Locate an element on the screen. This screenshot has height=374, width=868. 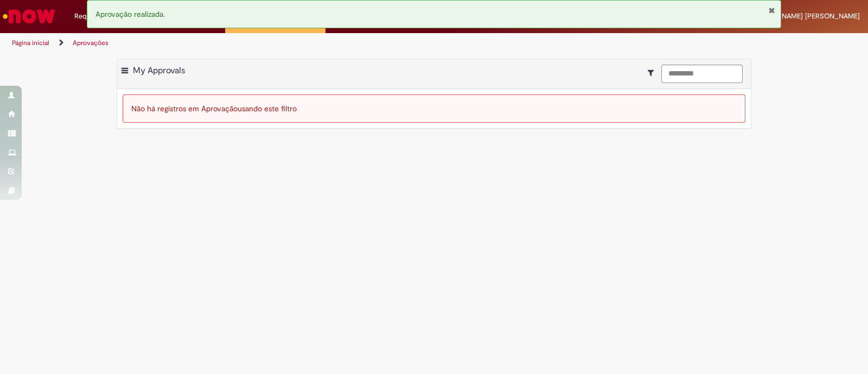
div: Não há registros em Aprovação is located at coordinates (434, 109).